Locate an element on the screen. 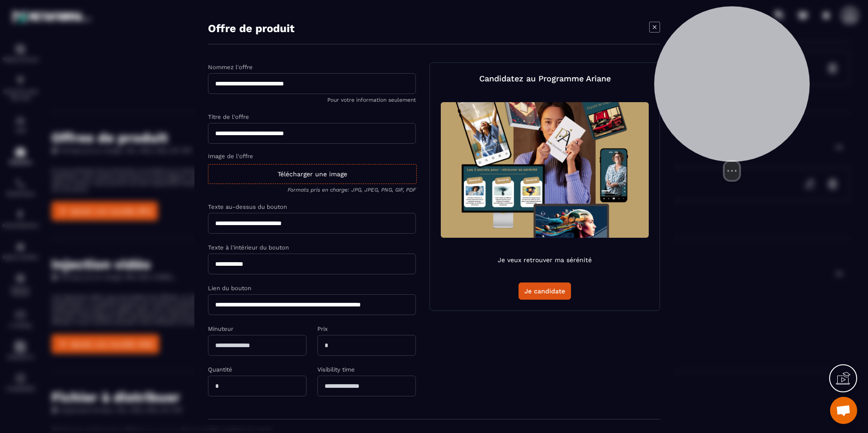  label: Texte au-dessus du bouton is located at coordinates (247, 206).